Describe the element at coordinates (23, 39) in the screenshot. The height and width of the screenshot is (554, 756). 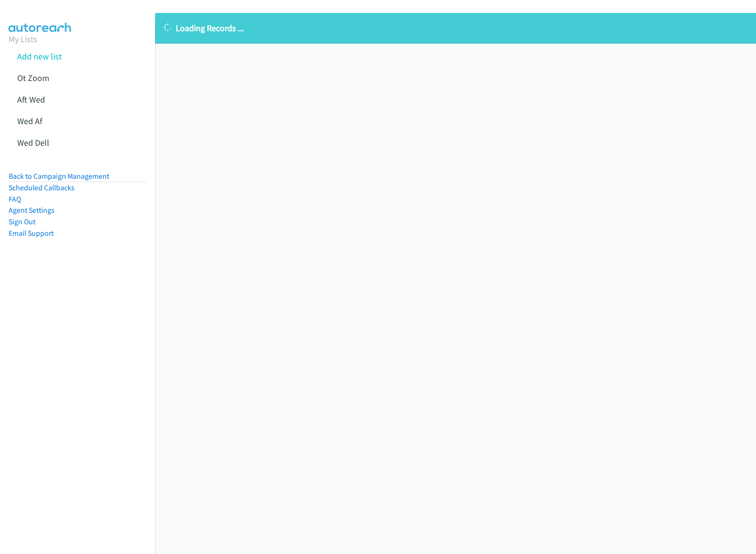
I see `a: My Lists` at that location.